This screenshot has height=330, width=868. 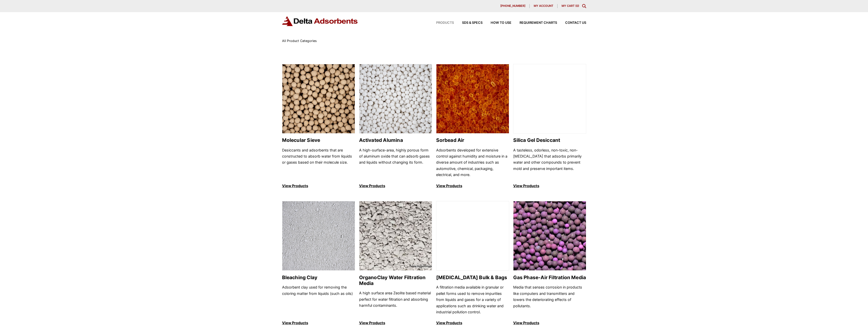 I want to click on a: Gas Phase-Air Filtration Media Gas Phase-Air Filtration Media Media that senses corrosion in prod..., so click(x=550, y=264).